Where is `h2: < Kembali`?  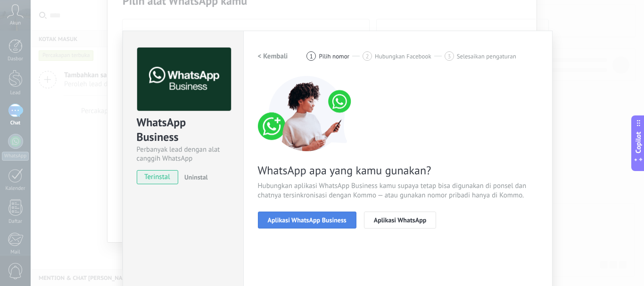
h2: < Kembali is located at coordinates (273, 56).